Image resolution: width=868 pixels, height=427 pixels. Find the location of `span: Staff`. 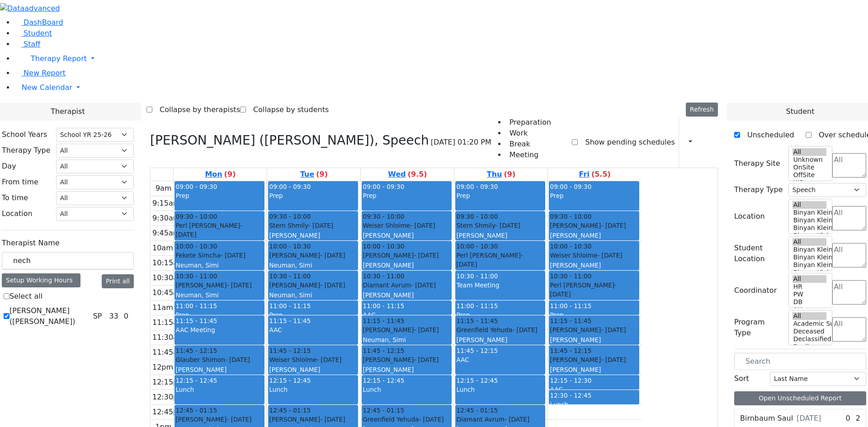

span: Staff is located at coordinates (32, 44).